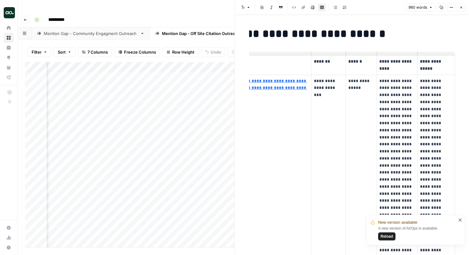 The image size is (469, 255). I want to click on span: Freeze Columns, so click(140, 52).